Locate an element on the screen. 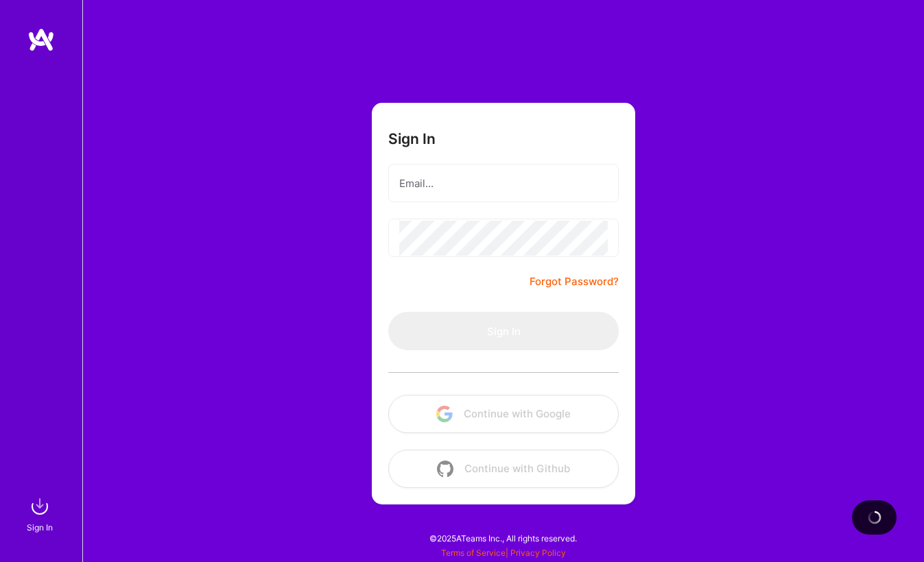 The height and width of the screenshot is (562, 924). a: Terms of Service is located at coordinates (473, 553).